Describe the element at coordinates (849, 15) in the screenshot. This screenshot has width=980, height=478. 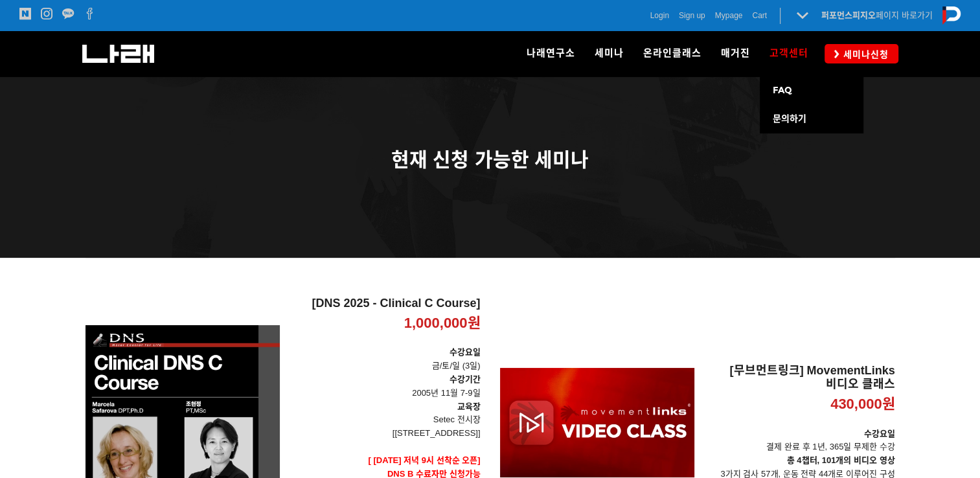
I see `strong: 퍼포먼스피지오` at that location.